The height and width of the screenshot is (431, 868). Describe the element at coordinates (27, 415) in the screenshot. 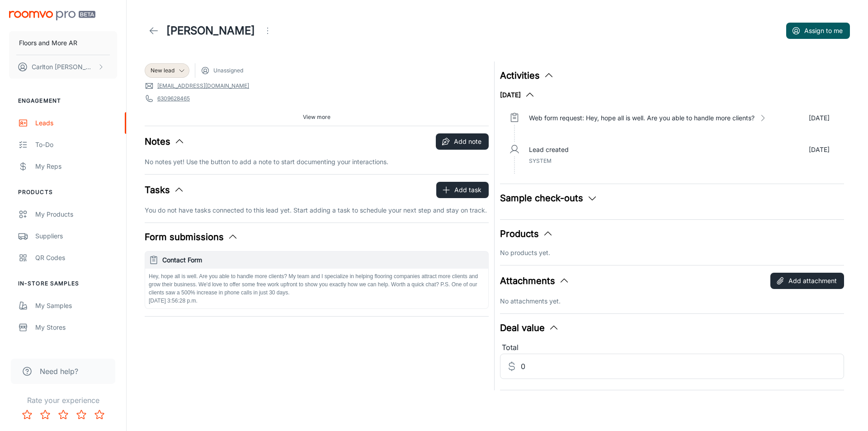

I see `button: Rate 1 star` at that location.